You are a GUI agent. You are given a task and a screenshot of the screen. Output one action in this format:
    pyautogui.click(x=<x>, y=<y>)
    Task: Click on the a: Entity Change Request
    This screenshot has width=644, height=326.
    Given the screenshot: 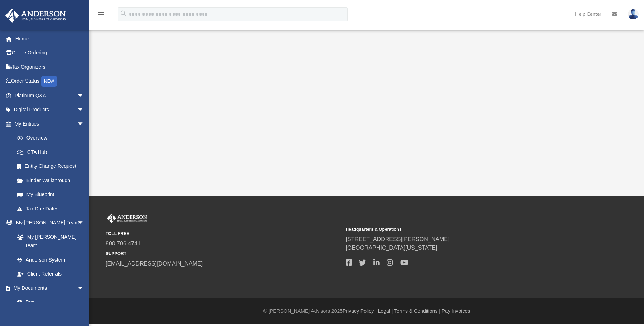 What is the action you would take?
    pyautogui.click(x=52, y=167)
    